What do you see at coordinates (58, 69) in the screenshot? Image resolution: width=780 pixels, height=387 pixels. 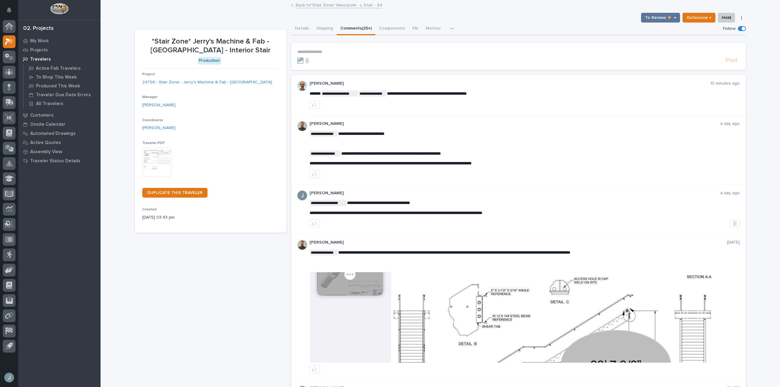 I see `p: Active Fab Travelers` at bounding box center [58, 69].